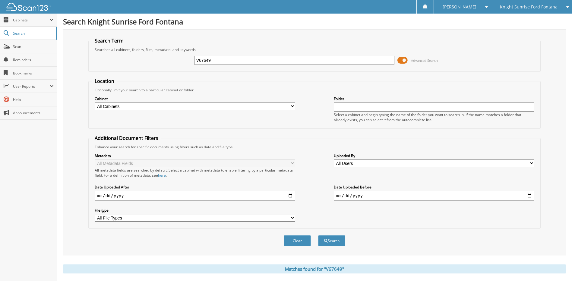  What do you see at coordinates (31, 86) in the screenshot?
I see `span: User Reports` at bounding box center [31, 86].